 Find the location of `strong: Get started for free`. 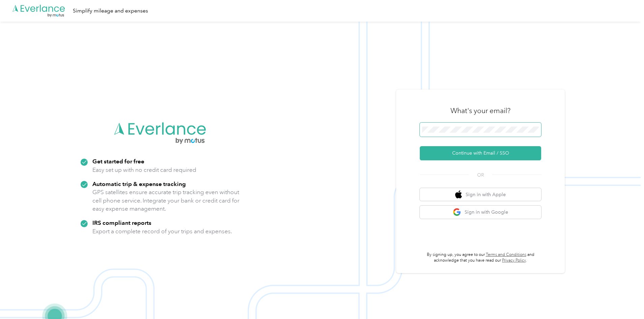

strong: Get started for free is located at coordinates (118, 160).